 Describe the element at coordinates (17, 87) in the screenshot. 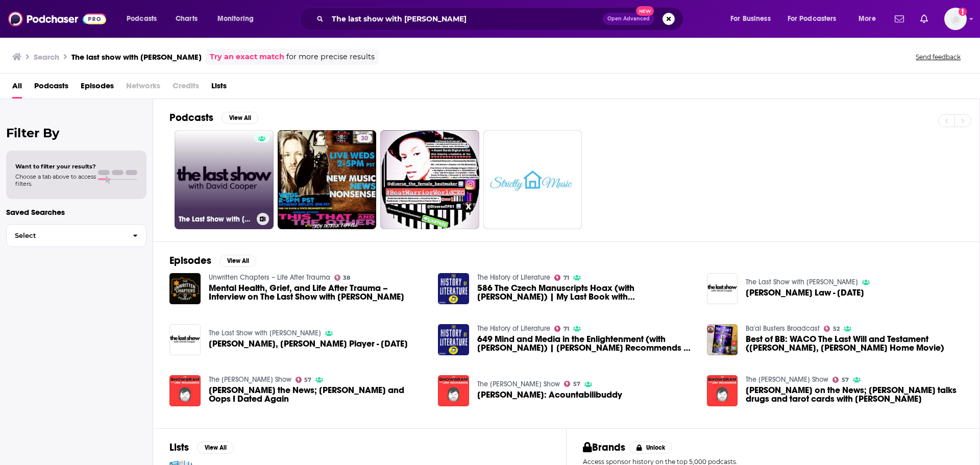

I see `span: All` at that location.